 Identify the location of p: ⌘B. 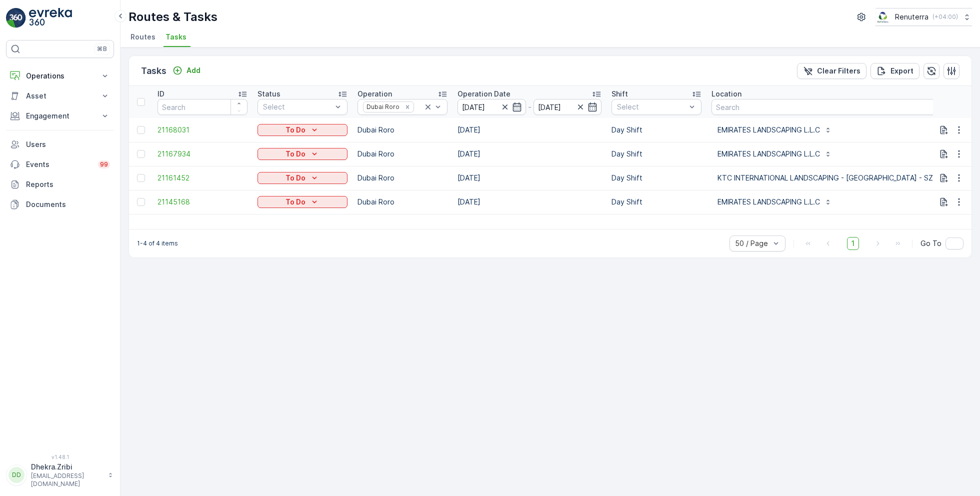
(102, 49).